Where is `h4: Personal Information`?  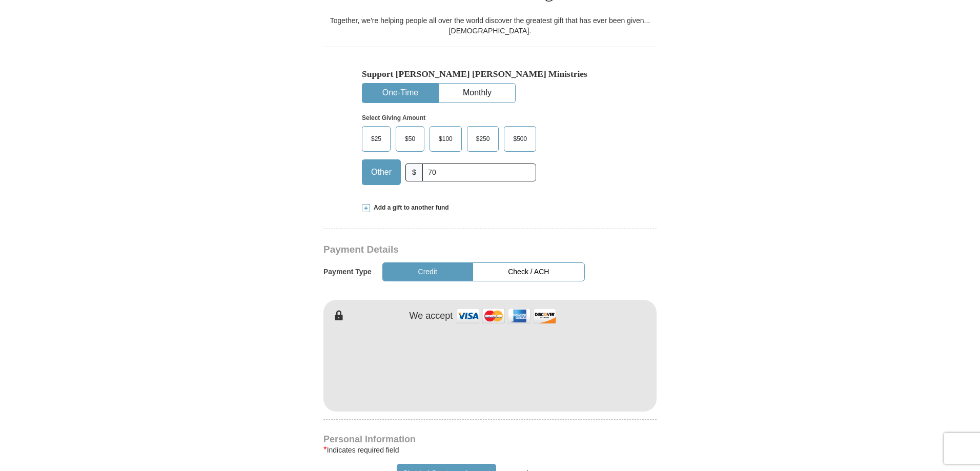 h4: Personal Information is located at coordinates (490, 439).